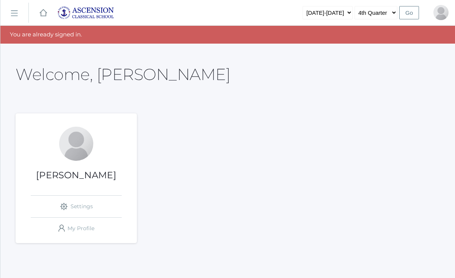  I want to click on input: Go, so click(410, 13).